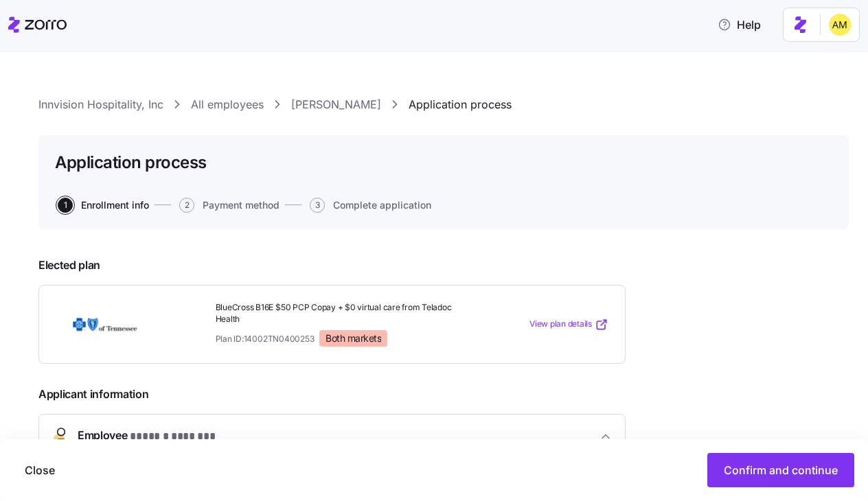 The image size is (868, 501). I want to click on button: Close, so click(40, 470).